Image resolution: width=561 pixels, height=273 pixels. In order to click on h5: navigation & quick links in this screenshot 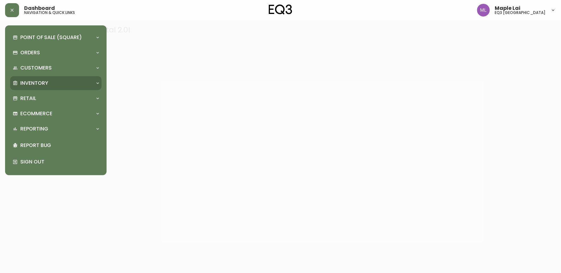, I will do `click(50, 13)`.